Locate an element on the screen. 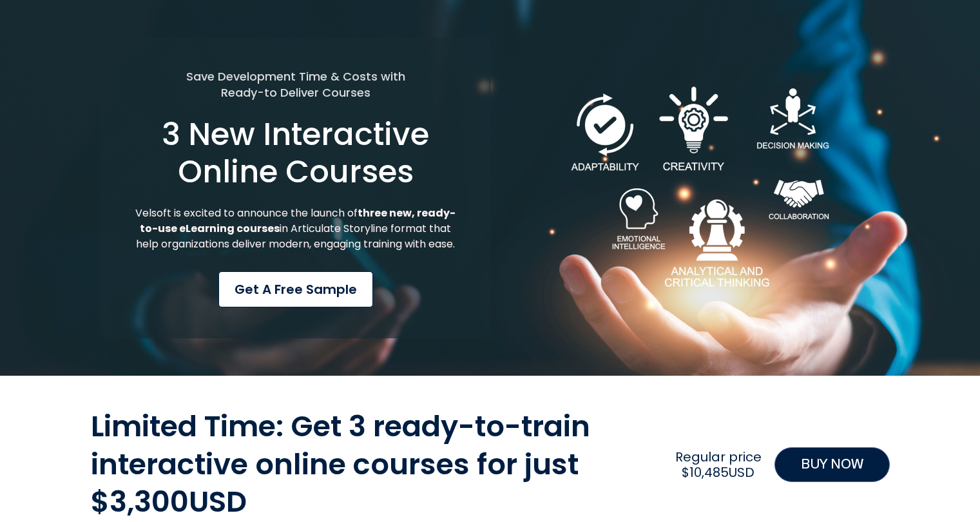  span: BUY NOW is located at coordinates (832, 464).